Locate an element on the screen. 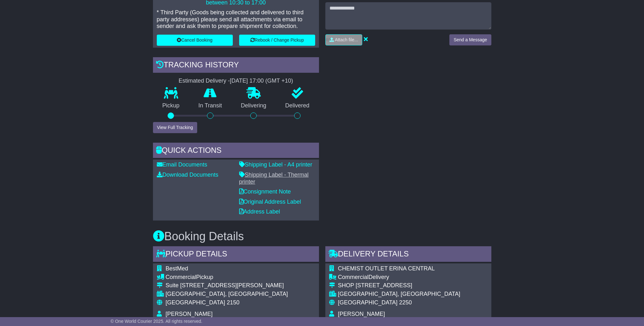 The image size is (644, 326). div: Delivery is located at coordinates (399, 277).